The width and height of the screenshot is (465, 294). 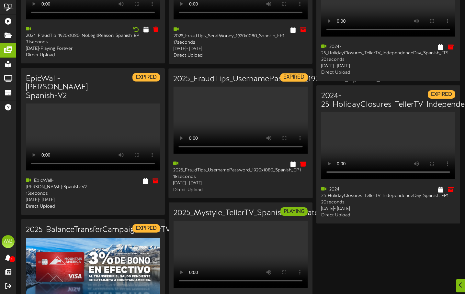 What do you see at coordinates (8, 242) in the screenshot?
I see `div: MB` at bounding box center [8, 242].